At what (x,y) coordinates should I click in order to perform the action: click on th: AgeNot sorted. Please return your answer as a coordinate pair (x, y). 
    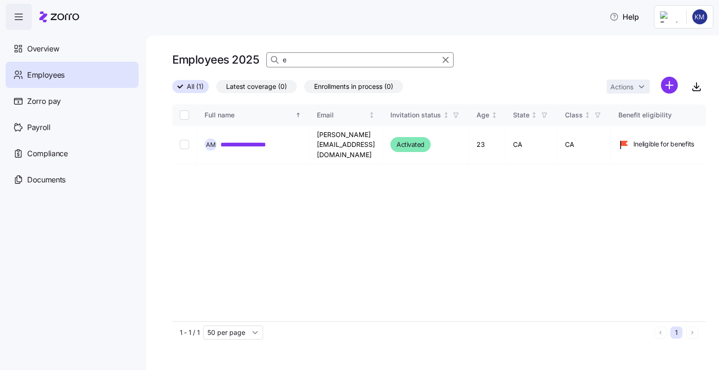
    Looking at the image, I should click on (487, 115).